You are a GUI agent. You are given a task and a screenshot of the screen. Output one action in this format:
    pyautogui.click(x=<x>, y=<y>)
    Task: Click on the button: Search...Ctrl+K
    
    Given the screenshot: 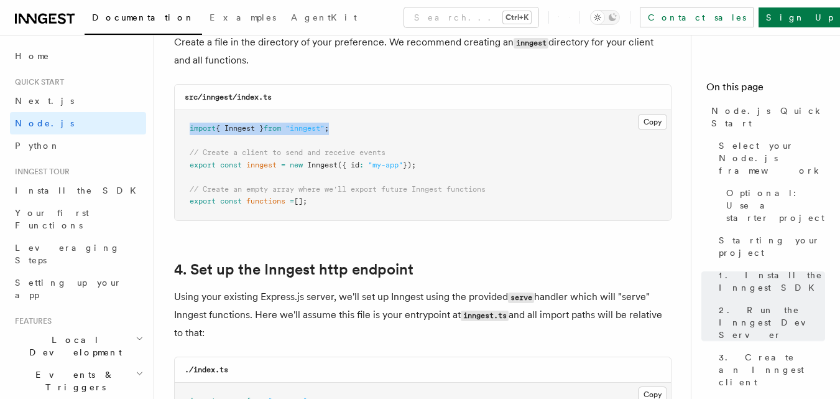 What is the action you would take?
    pyautogui.click(x=471, y=17)
    